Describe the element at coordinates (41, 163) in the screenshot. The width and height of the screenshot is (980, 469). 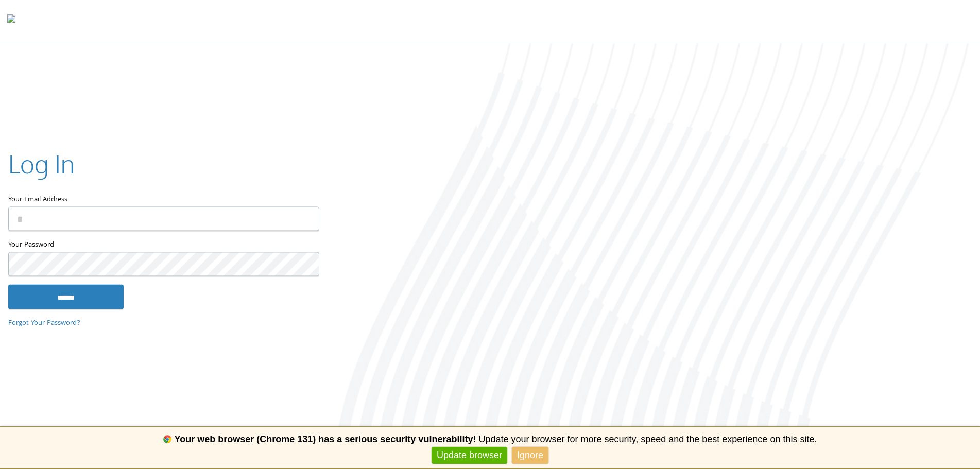
I see `h2: Log In` at that location.